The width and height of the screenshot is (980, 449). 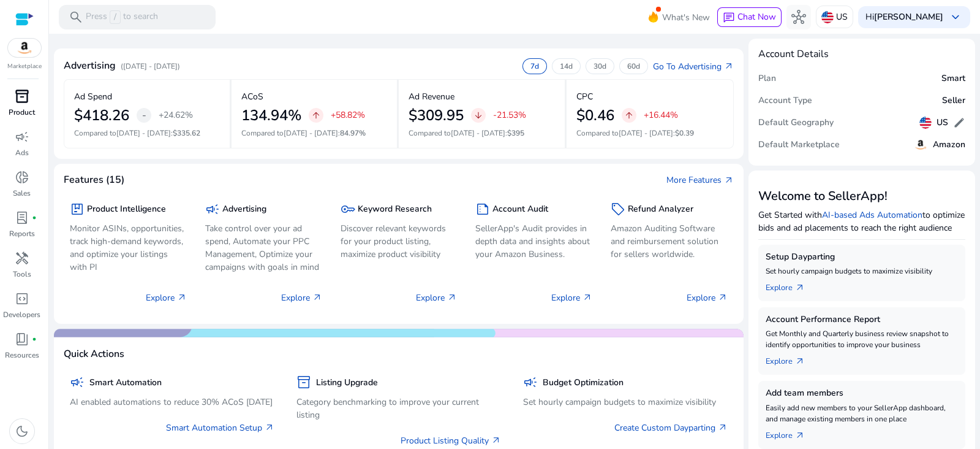 I want to click on p: Developers, so click(x=22, y=314).